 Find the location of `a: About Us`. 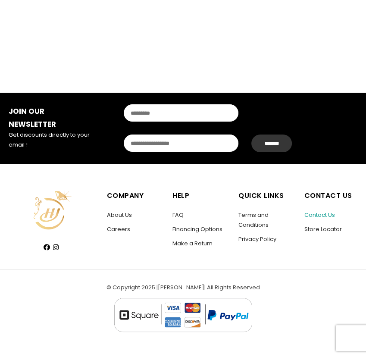

a: About Us is located at coordinates (119, 215).